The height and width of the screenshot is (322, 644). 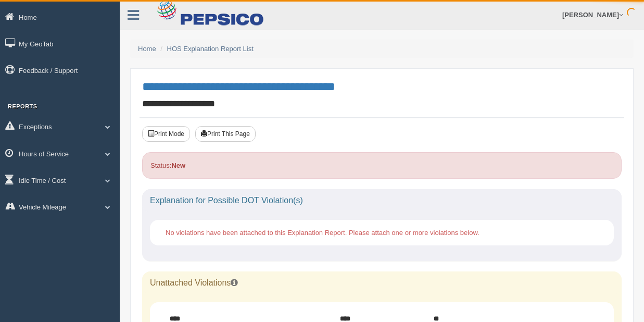 I want to click on strong: New, so click(x=178, y=165).